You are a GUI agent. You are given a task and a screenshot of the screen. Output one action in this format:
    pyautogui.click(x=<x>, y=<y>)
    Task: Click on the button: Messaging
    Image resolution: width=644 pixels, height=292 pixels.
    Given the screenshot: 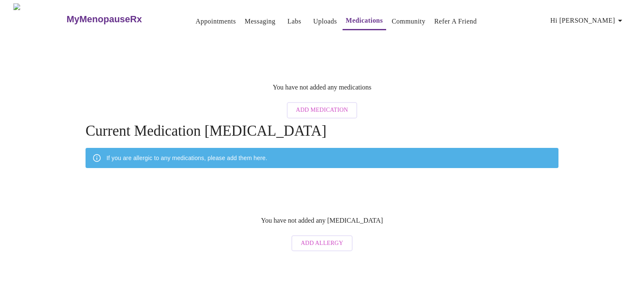 What is the action you would take?
    pyautogui.click(x=260, y=22)
    